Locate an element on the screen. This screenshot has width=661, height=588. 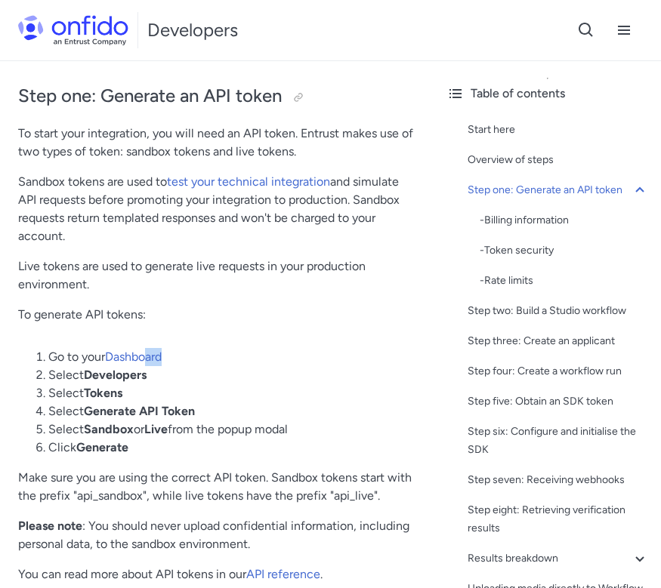
a: Step one: Generate an API token is located at coordinates (558, 190).